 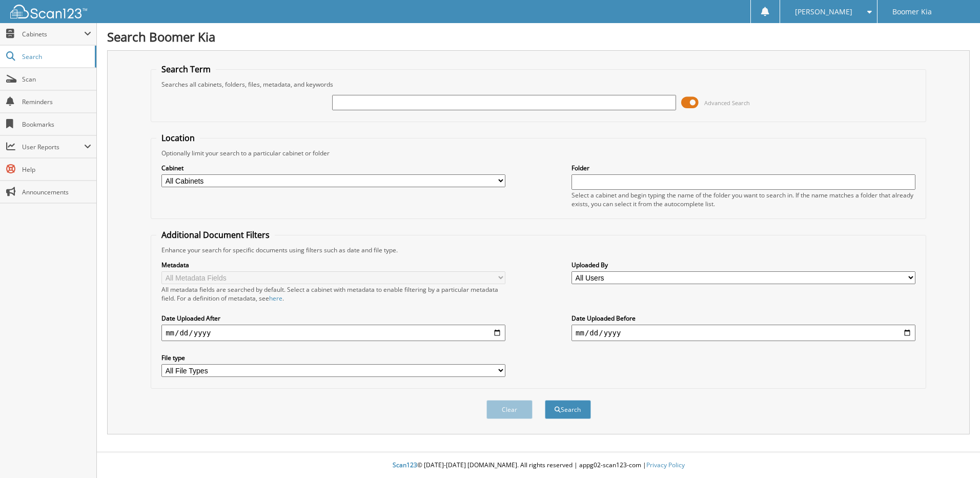 I want to click on span: Boomer Kia, so click(x=912, y=12).